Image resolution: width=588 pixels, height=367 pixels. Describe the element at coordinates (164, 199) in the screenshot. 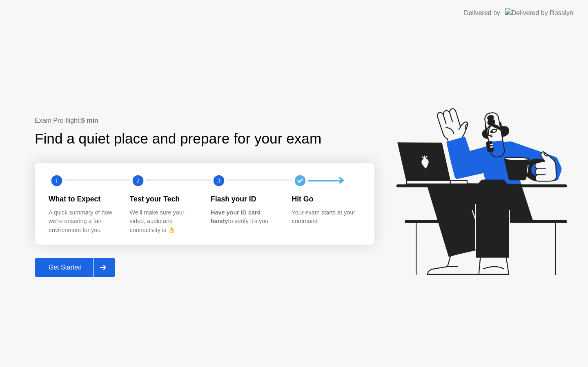

I see `div: Test your Tech` at that location.